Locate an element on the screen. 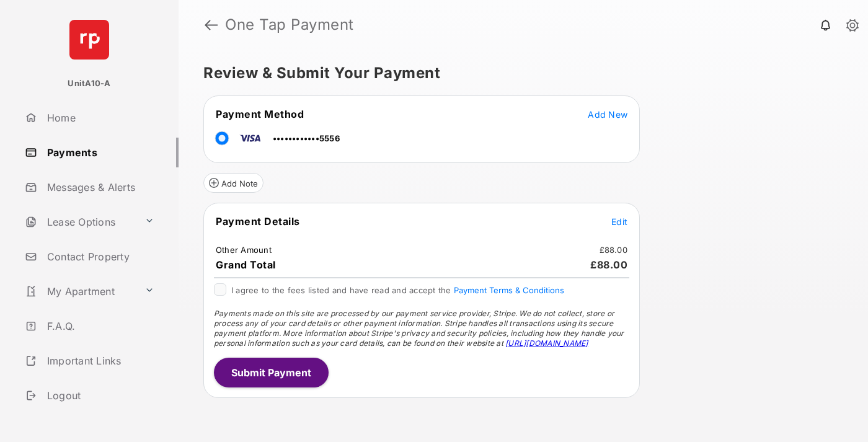  h5: Review & Submit Your Payment is located at coordinates (518, 73).